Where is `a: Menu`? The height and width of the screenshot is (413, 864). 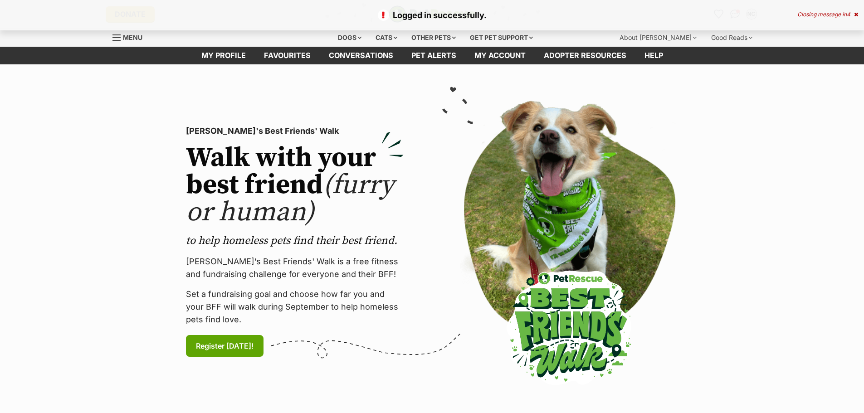 a: Menu is located at coordinates (131, 37).